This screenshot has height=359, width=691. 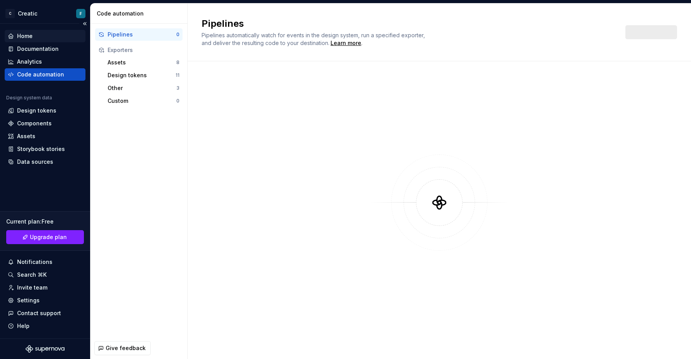 I want to click on div: 3, so click(x=178, y=88).